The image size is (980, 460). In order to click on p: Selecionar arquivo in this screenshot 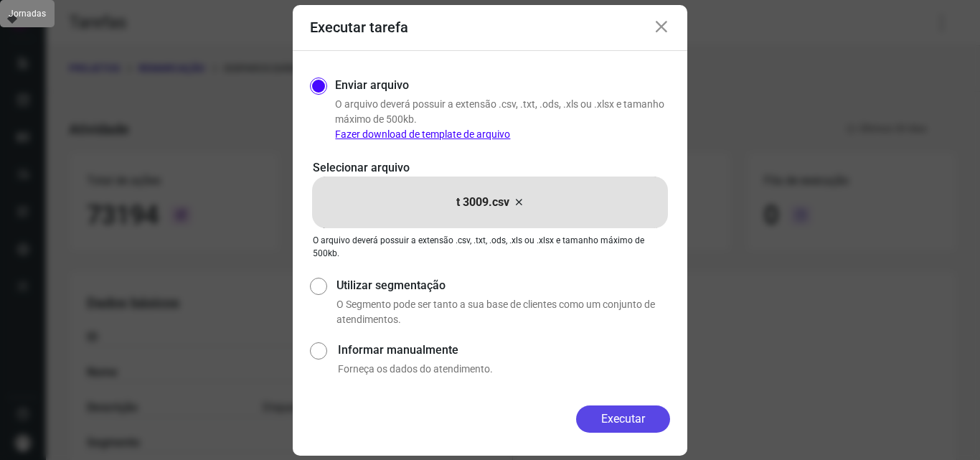, I will do `click(490, 168)`.